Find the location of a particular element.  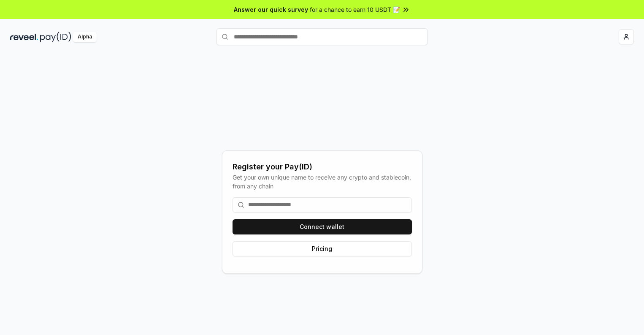

img: reveel_dark is located at coordinates (24, 36).